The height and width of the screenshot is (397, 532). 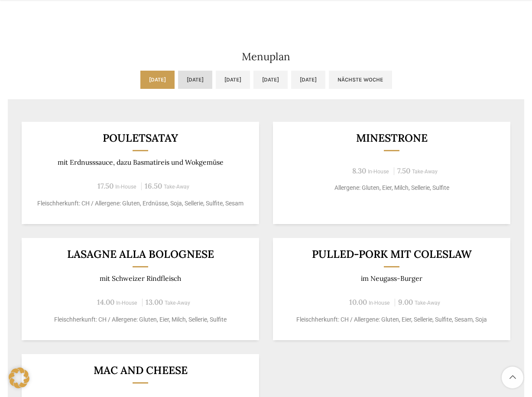 What do you see at coordinates (140, 138) in the screenshot?
I see `h3: Pouletsatay` at bounding box center [140, 138].